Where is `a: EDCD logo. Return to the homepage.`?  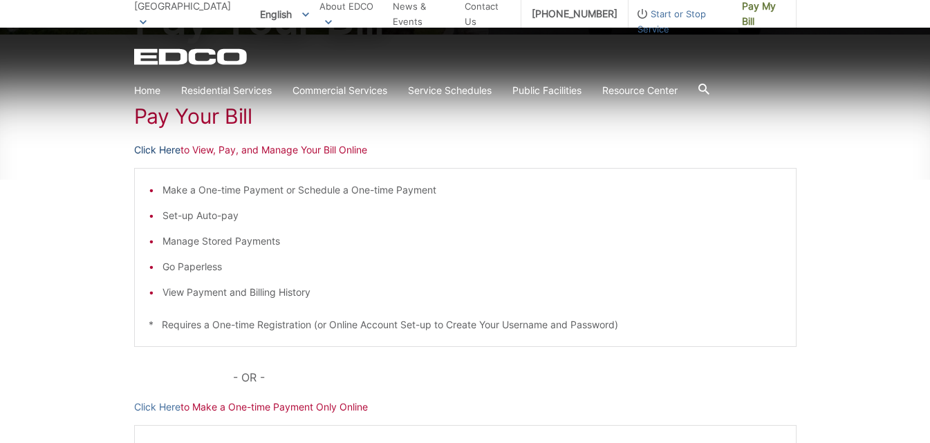
a: EDCD logo. Return to the homepage. is located at coordinates (192, 57).